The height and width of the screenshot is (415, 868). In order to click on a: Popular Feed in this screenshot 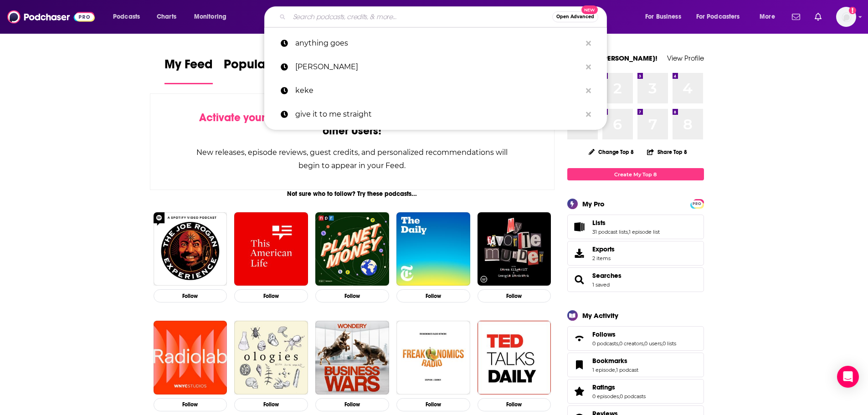, I will do `click(263, 70)`.